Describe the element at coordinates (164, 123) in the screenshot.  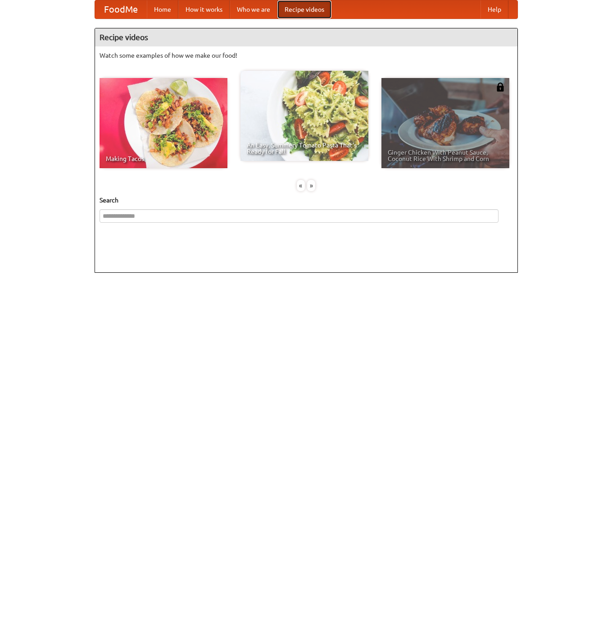
I see `a: Making Tacos` at that location.